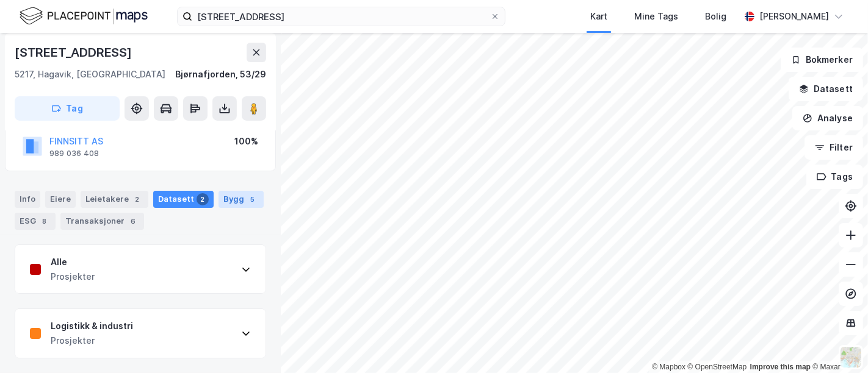 The image size is (868, 373). Describe the element at coordinates (133, 221) in the screenshot. I see `div: 6` at that location.